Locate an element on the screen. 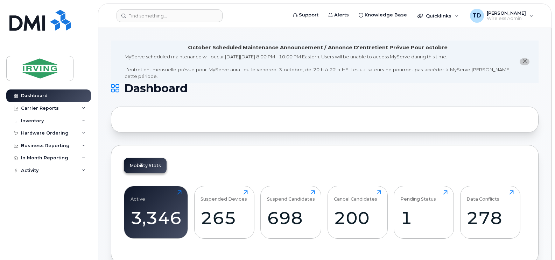  div: October Scheduled Maintenance Announcement / Annonce D'entretient Prévue Pour octobre is located at coordinates (318, 48).